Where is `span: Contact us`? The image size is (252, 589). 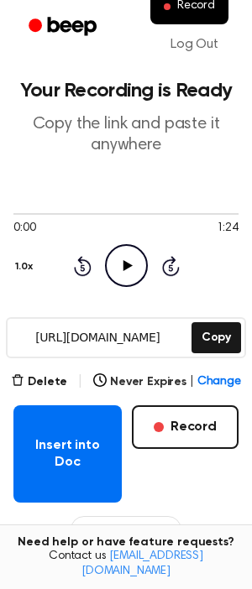 span: Contact us is located at coordinates (126, 564).